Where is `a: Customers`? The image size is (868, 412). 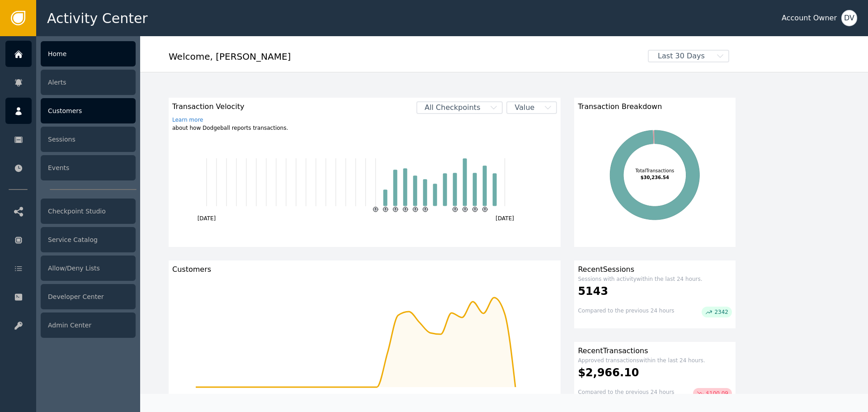 a: Customers is located at coordinates (70, 111).